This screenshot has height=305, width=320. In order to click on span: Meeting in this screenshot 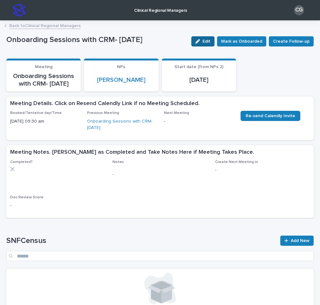, I will do `click(44, 67)`.